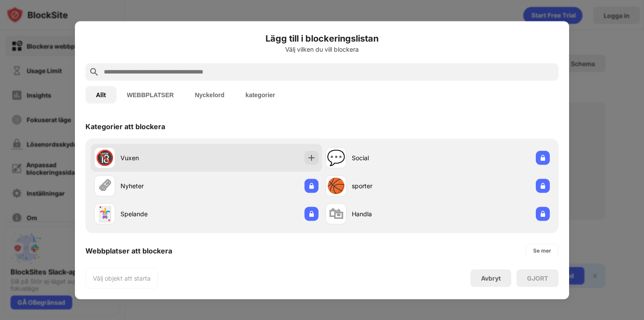 This screenshot has width=644, height=320. I want to click on div: Handla, so click(395, 214).